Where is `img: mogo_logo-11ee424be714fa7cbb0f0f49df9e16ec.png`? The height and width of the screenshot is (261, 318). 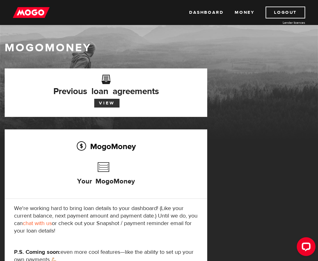 img: mogo_logo-11ee424be714fa7cbb0f0f49df9e16ec.png is located at coordinates (31, 12).